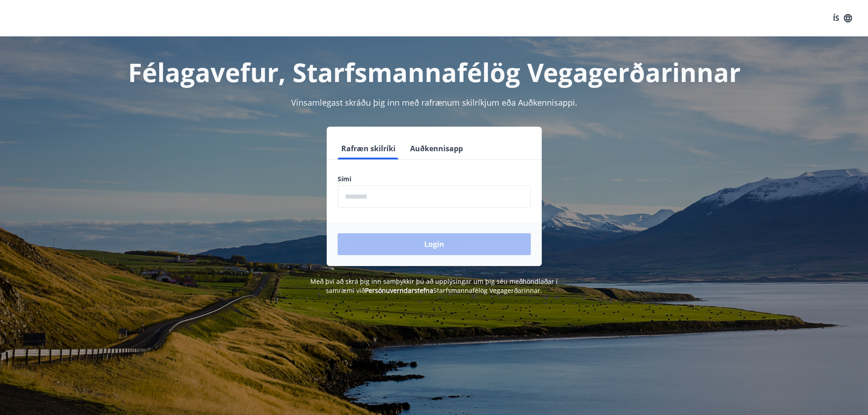 The width and height of the screenshot is (868, 415). Describe the element at coordinates (434, 179) in the screenshot. I see `label: Sími` at that location.